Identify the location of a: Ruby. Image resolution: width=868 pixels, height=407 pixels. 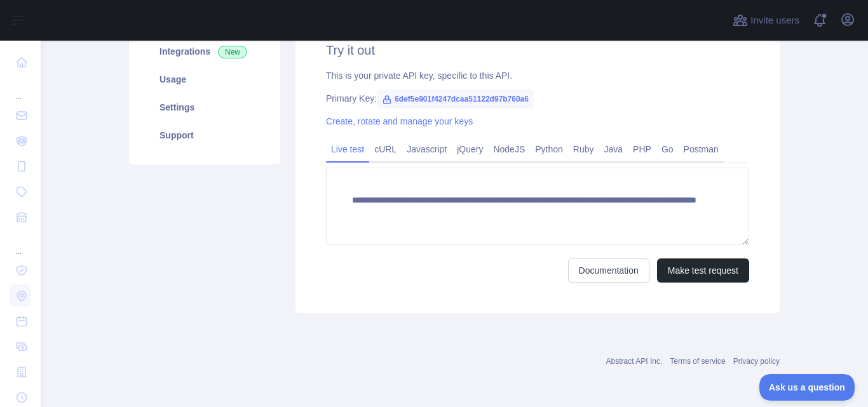
(583, 149).